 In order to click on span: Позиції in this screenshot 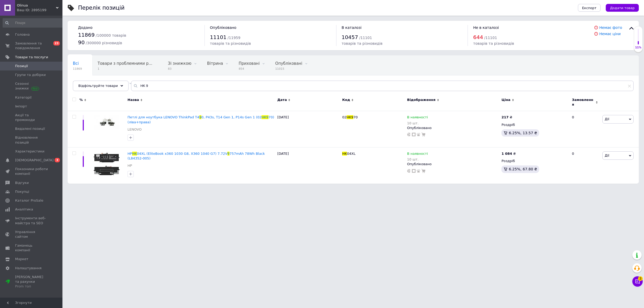, I will do `click(21, 66)`.